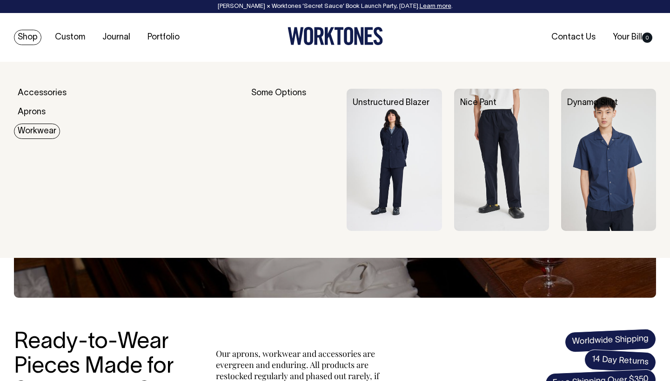 The image size is (670, 381). Describe the element at coordinates (116, 37) in the screenshot. I see `a: Journal` at that location.